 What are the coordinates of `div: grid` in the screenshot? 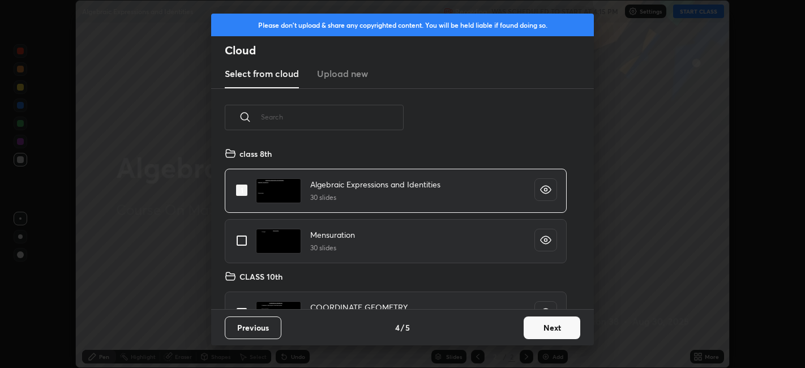 It's located at (396, 226).